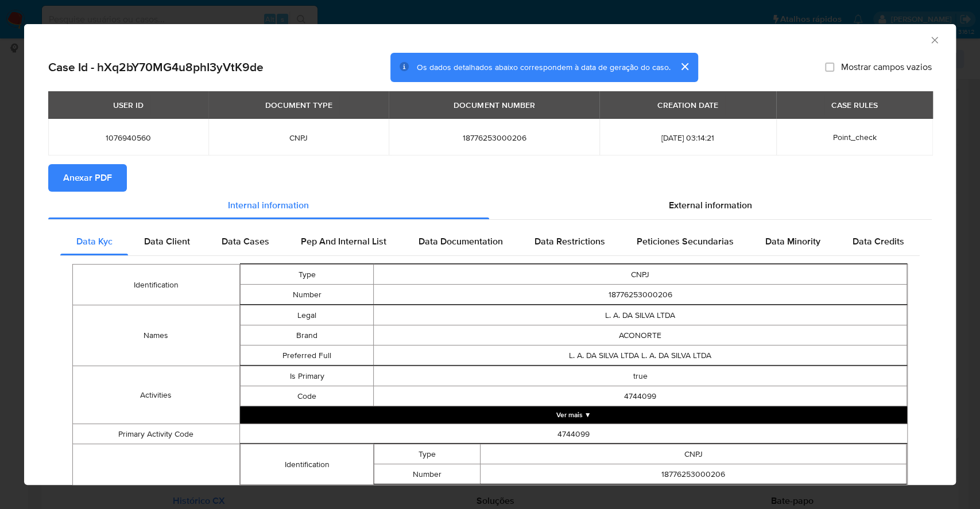 This screenshot has width=980, height=509. I want to click on div: Detailed internal info, so click(490, 242).